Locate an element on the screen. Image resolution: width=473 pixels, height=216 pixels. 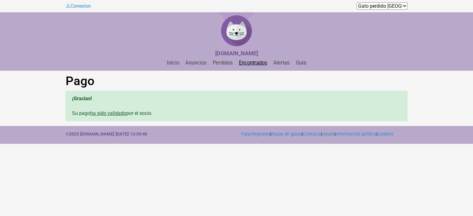
h1: Pago is located at coordinates (237, 81).